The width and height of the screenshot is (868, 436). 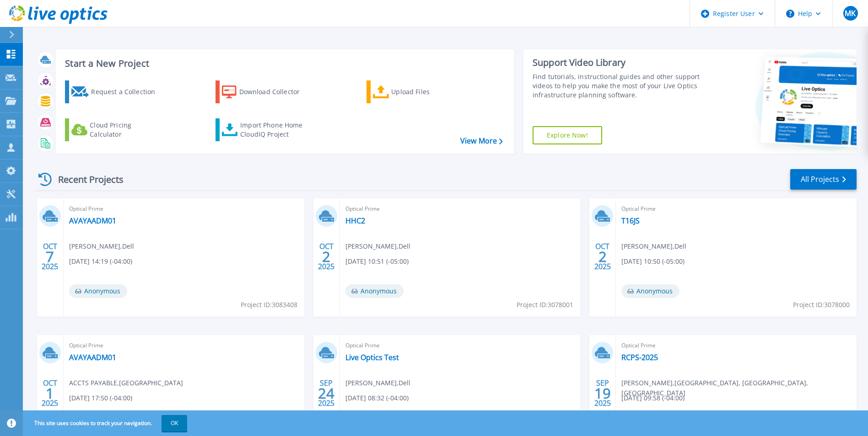 What do you see at coordinates (276, 130) in the screenshot?
I see `div: Import Phone Home CloudIQ Project` at bounding box center [276, 130].